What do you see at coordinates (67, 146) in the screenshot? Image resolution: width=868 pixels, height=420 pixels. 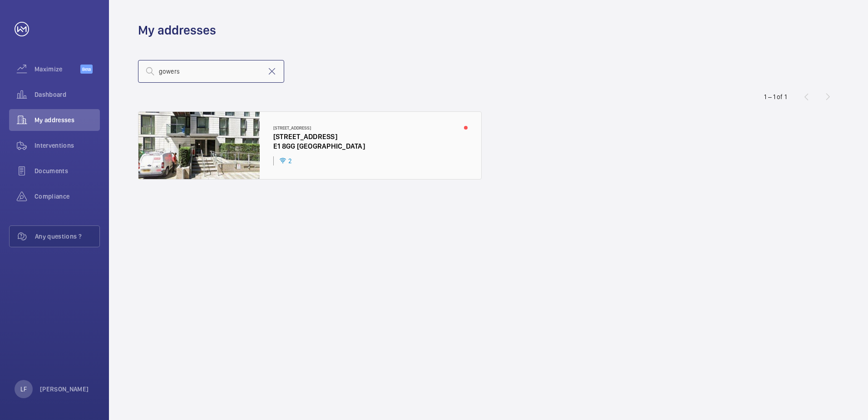 I see `span: Interventions` at bounding box center [67, 146].